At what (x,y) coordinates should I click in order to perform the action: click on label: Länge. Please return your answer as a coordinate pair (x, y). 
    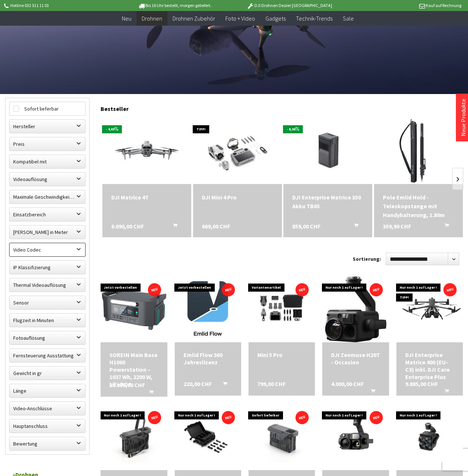
    Looking at the image, I should click on (47, 391).